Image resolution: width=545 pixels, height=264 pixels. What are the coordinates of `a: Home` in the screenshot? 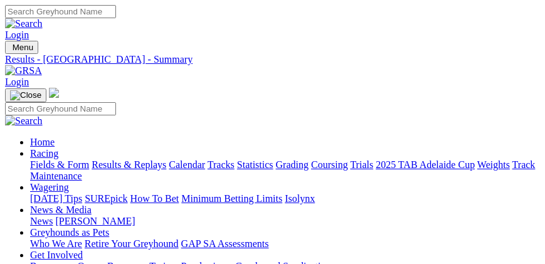 It's located at (42, 142).